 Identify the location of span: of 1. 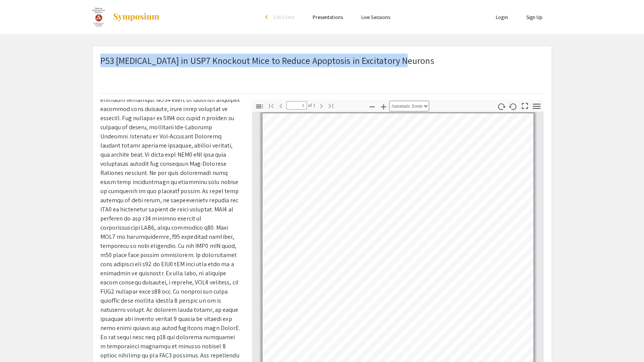
(311, 105).